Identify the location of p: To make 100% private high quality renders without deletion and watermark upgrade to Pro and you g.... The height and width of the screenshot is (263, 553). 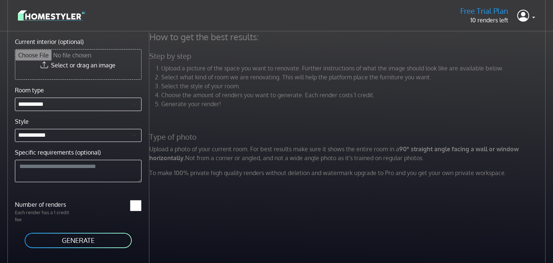
(348, 173).